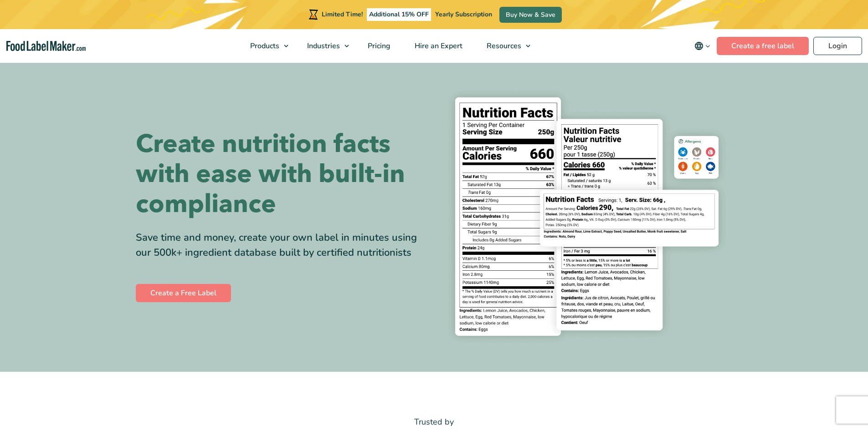 The width and height of the screenshot is (868, 430). Describe the element at coordinates (282, 175) in the screenshot. I see `h1: Create nutrition facts with ease with built-in compliance` at that location.